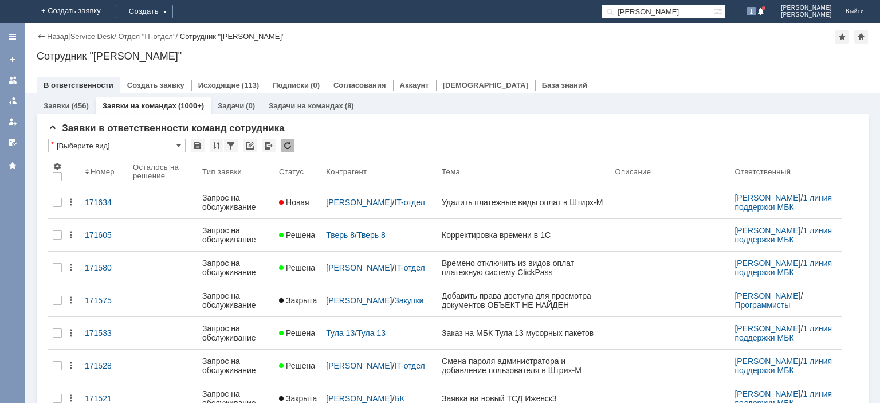  What do you see at coordinates (56, 105) in the screenshot?
I see `a: Заявки` at bounding box center [56, 105].